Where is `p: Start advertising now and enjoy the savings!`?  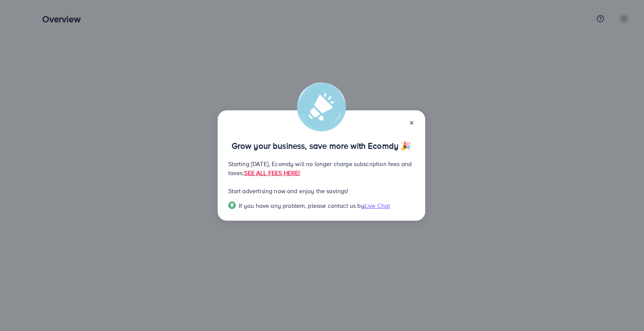 p: Start advertising now and enjoy the savings! is located at coordinates (321, 191).